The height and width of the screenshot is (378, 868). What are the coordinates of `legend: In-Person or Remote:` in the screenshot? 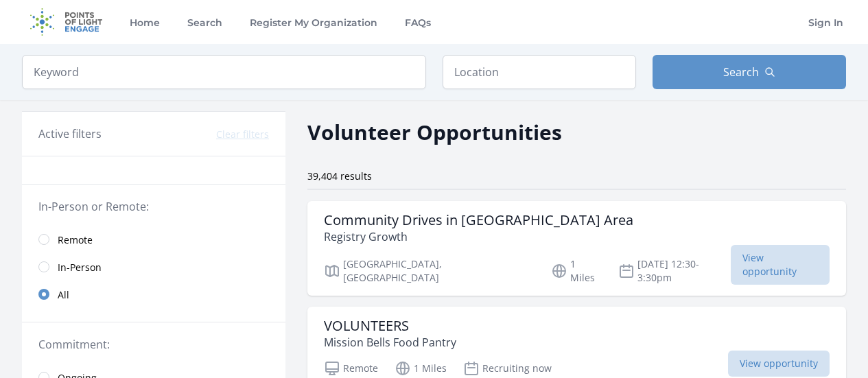 It's located at (154, 206).